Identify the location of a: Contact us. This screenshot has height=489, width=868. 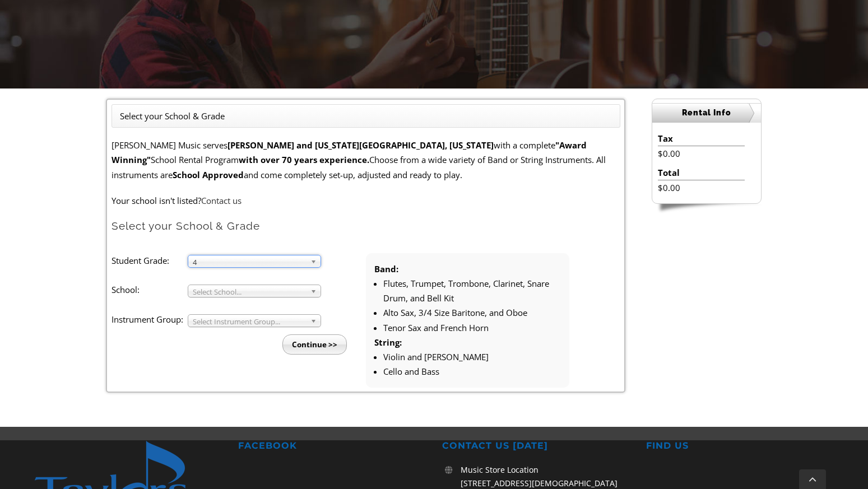
(221, 200).